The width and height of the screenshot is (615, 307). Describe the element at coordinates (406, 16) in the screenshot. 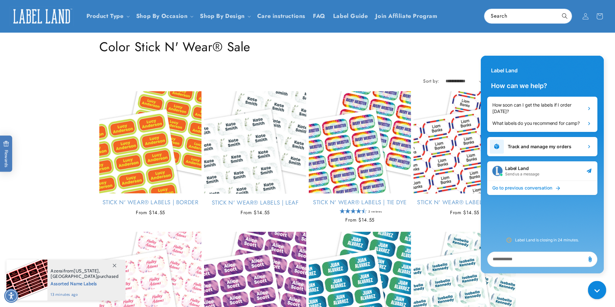

I see `span: Join Affiliate Program` at that location.